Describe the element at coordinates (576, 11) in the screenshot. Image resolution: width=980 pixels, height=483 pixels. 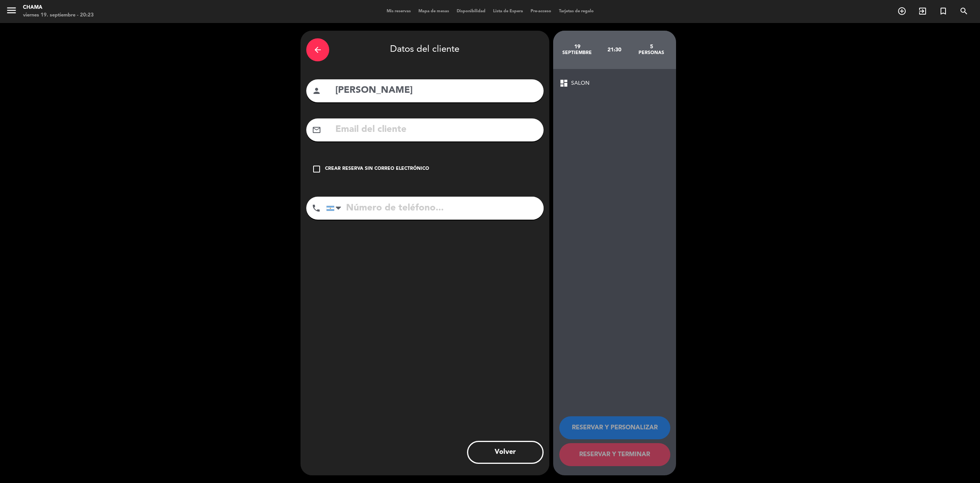
I see `span: Tarjetas de regalo` at that location.